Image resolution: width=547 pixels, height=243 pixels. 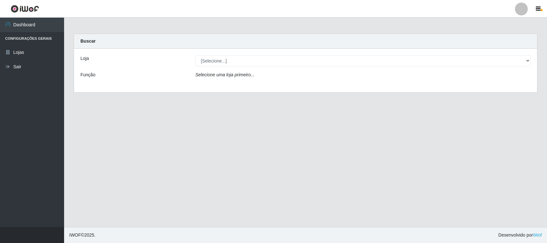 I want to click on span: © 2025 ., so click(x=82, y=235).